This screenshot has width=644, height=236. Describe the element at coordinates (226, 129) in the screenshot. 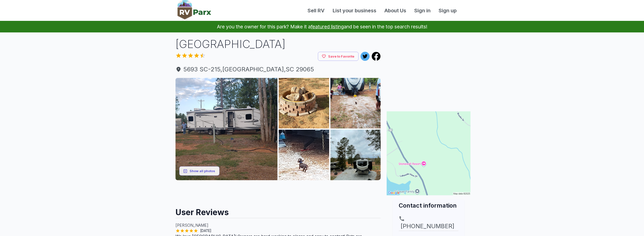

I see `img: AAcXr8o4H_os7IyS0SA_WL2VL3b5zpZWLJyKn75LSMWPAKzRRMlON5bxhzUZeKK1W6vfm6Ctr3-Z1fKf89QX_wIL2SNqtmCGM...` at that location.